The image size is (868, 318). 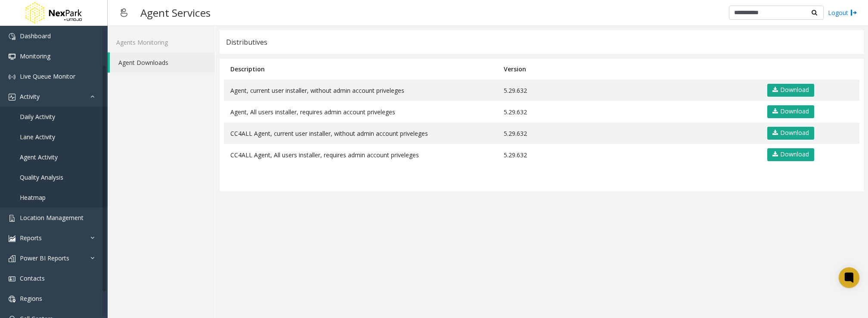 What do you see at coordinates (360, 134) in the screenshot?
I see `td: CC4ALL Agent, current user installer, without admin account priveleges` at bounding box center [360, 134].